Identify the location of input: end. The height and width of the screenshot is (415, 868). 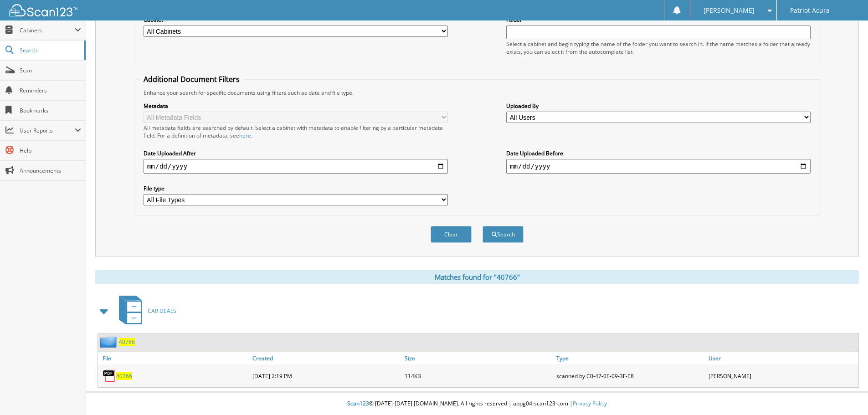
(659, 166).